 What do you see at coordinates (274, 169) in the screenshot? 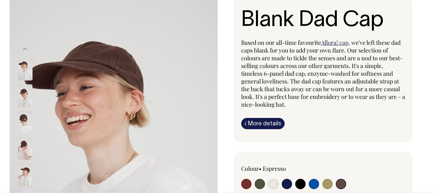
I see `div: Colour` at bounding box center [274, 169].